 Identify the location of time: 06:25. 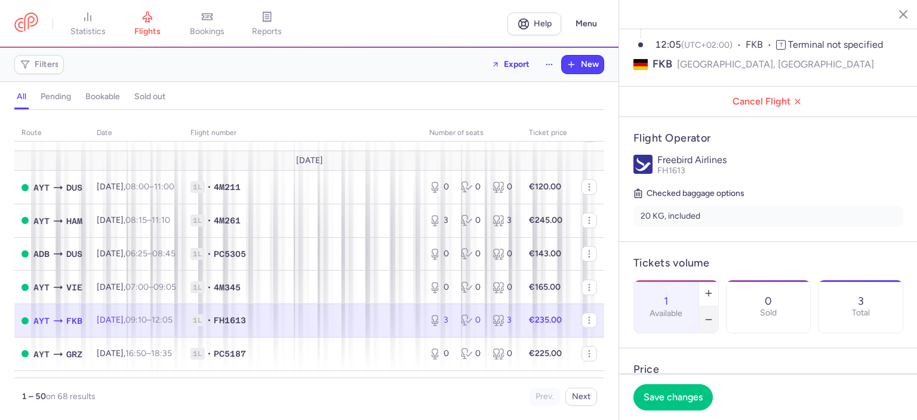
(136, 253).